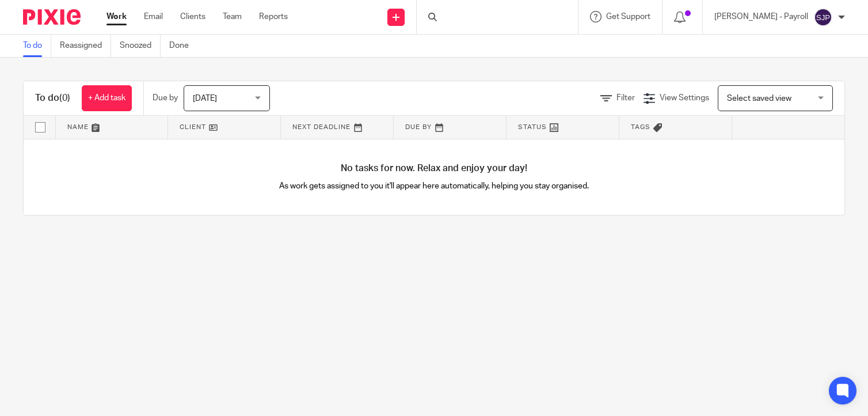 The height and width of the screenshot is (416, 868). I want to click on a: Email, so click(153, 17).